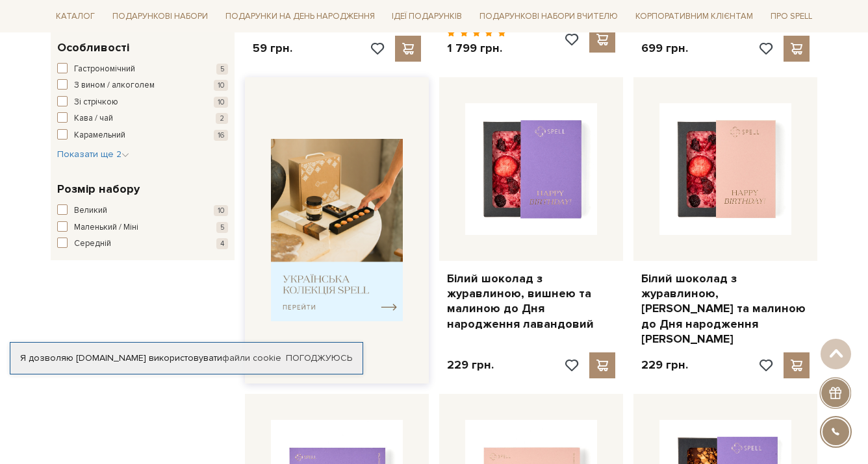 Image resolution: width=868 pixels, height=464 pixels. What do you see at coordinates (477, 48) in the screenshot?
I see `p: 1 799 грн.` at bounding box center [477, 48].